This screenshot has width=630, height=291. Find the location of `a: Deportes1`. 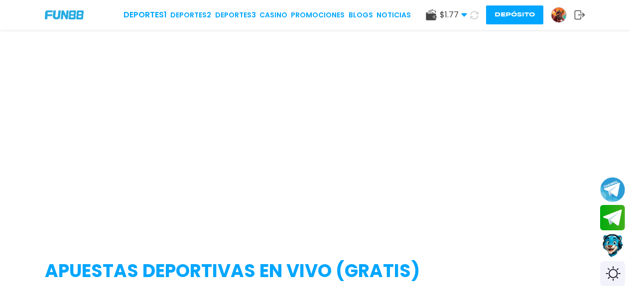

a: Deportes1 is located at coordinates (145, 15).